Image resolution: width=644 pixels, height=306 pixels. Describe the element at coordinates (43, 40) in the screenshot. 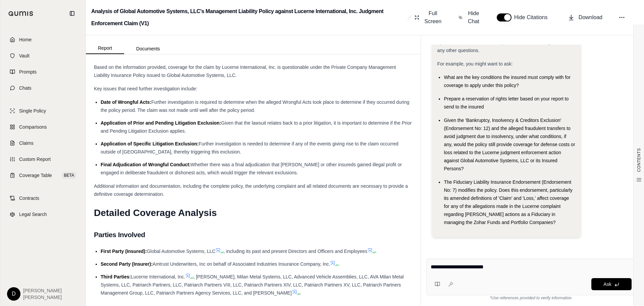

I see `a: Home` at that location.